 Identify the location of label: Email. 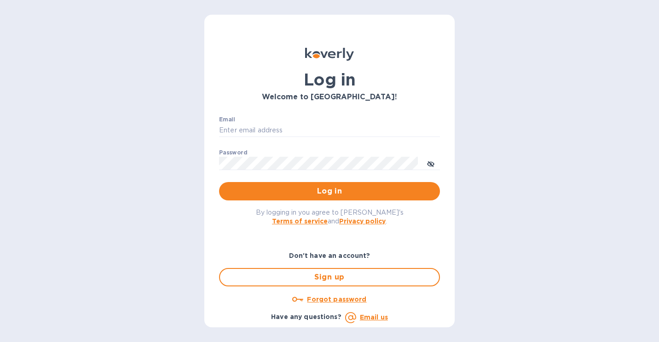
(227, 120).